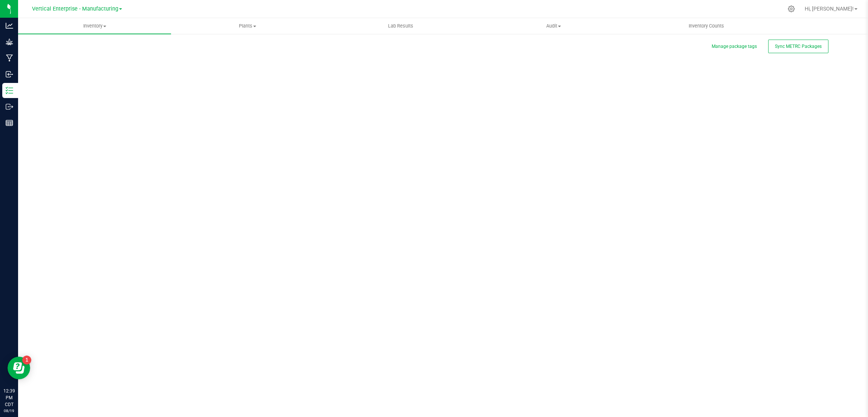 This screenshot has height=417, width=868. I want to click on div: Manage settings, so click(791, 8).